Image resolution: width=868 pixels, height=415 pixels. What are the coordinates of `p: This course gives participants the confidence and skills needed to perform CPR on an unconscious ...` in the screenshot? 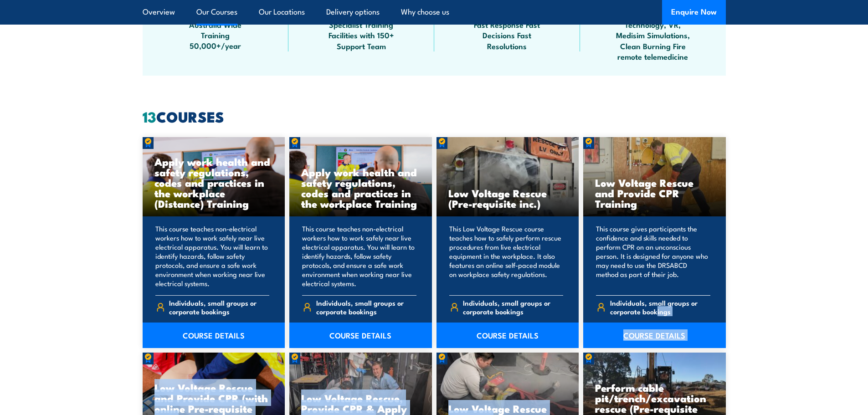 It's located at (653, 257).